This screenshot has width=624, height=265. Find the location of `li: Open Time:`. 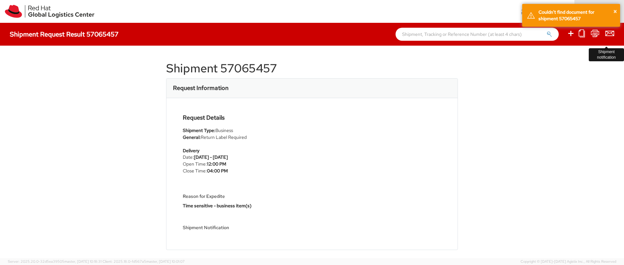

li: Open Time: is located at coordinates (215, 164).